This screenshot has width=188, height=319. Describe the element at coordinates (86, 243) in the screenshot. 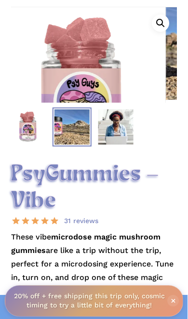

I see `strong: microdose magic mushroom gummies` at that location.